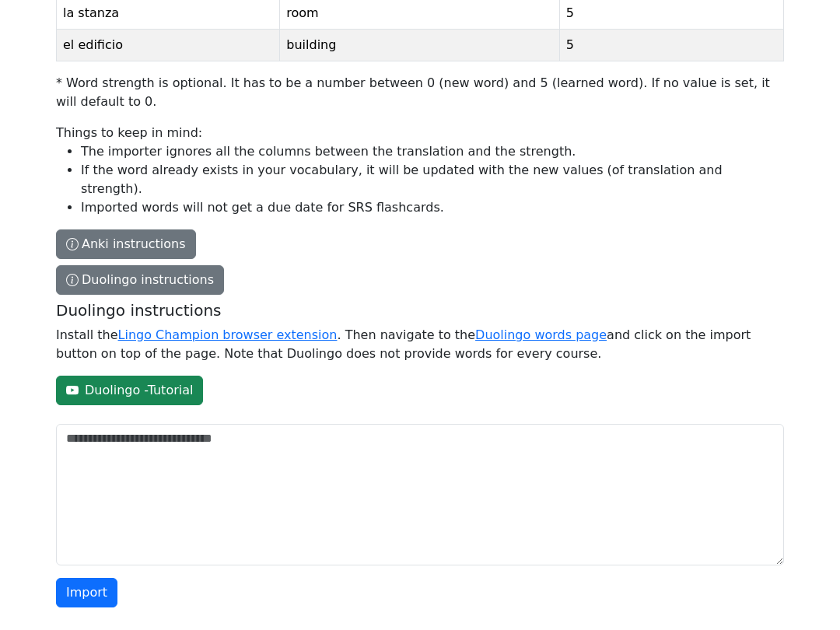 The width and height of the screenshot is (840, 630). I want to click on a: Duolingo words page, so click(541, 335).